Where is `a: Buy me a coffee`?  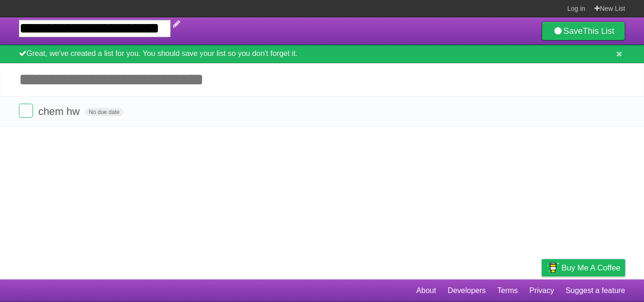 a: Buy me a coffee is located at coordinates (583, 268).